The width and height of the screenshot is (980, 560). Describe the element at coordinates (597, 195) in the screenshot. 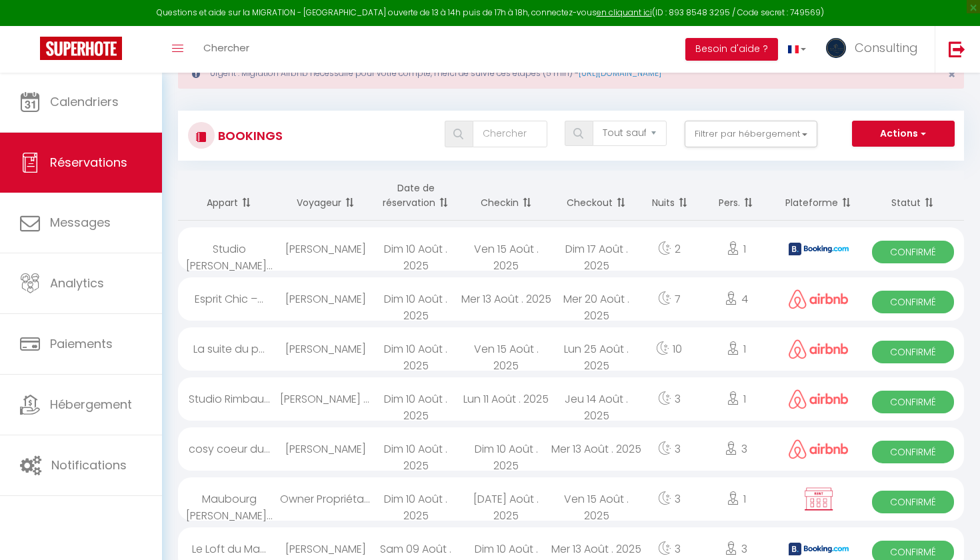

I see `th: Sort by checkout` at that location.